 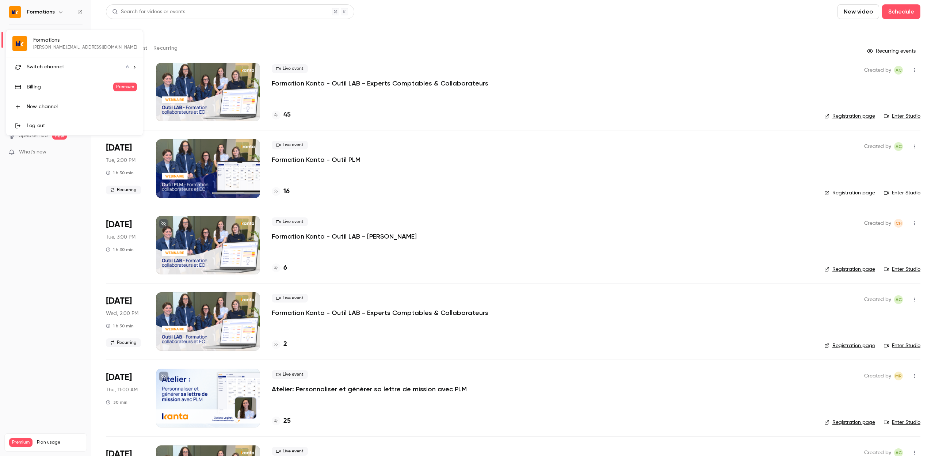 I want to click on span: Premium, so click(x=125, y=87).